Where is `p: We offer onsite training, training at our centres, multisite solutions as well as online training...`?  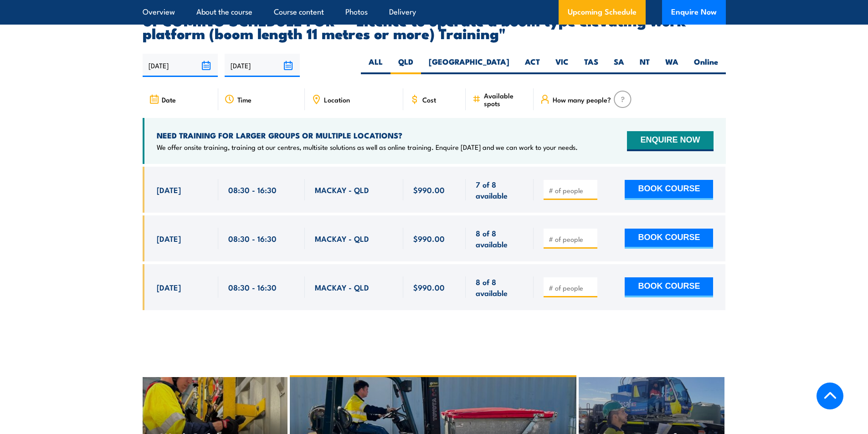
p: We offer onsite training, training at our centres, multisite solutions as well as online training... is located at coordinates (367, 147).